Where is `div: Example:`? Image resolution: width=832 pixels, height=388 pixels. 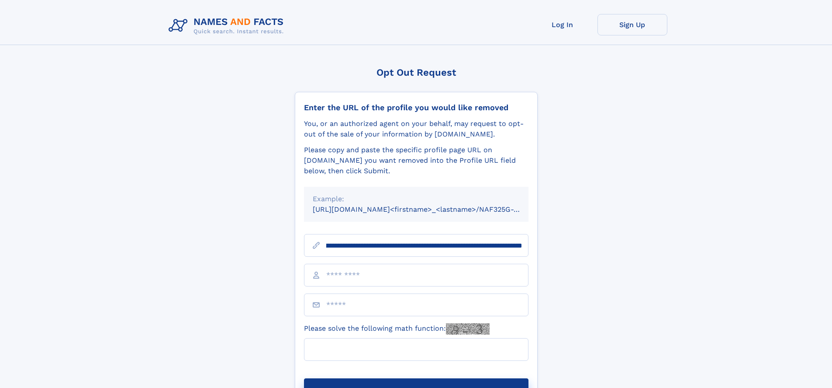
div: Example: is located at coordinates (416, 199).